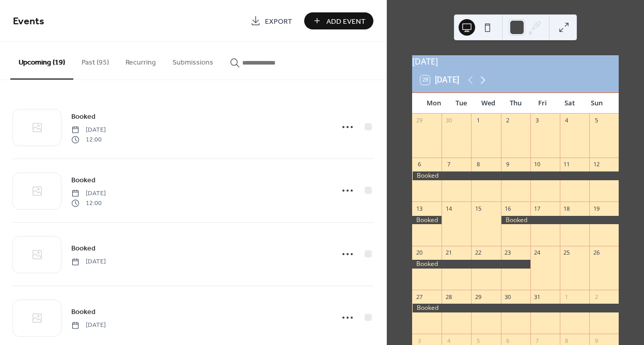 The image size is (644, 345). Describe the element at coordinates (566, 253) in the screenshot. I see `div: 25` at that location.